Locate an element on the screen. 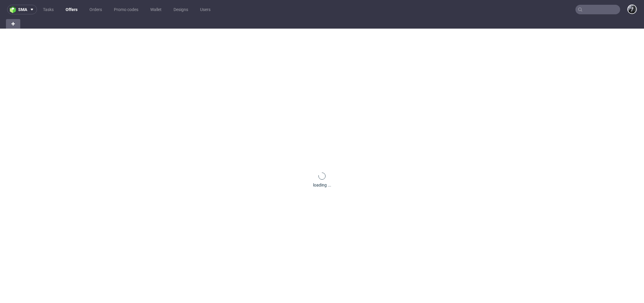 The image size is (644, 303). span: sma is located at coordinates (22, 10).